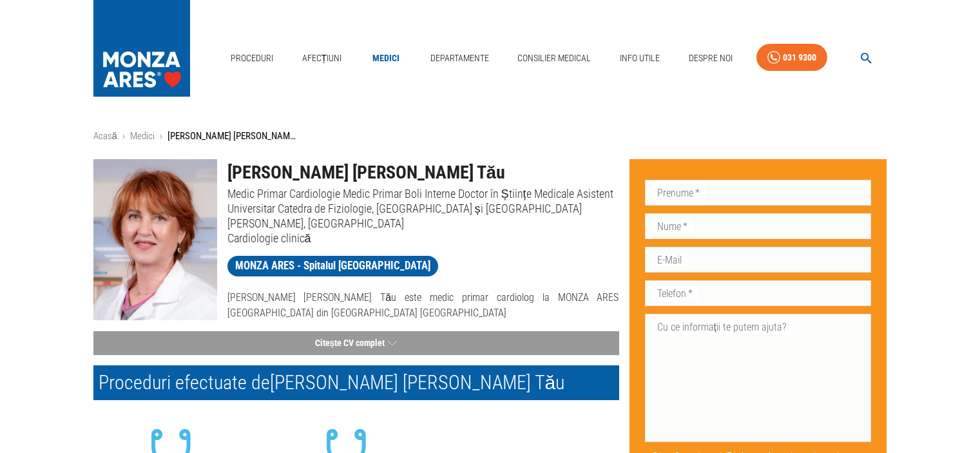 The width and height of the screenshot is (980, 453). I want to click on a: Proceduri, so click(252, 58).